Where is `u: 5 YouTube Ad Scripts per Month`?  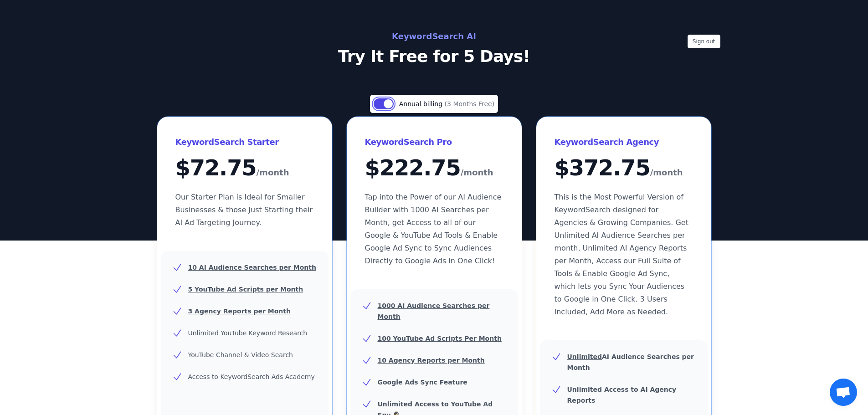
u: 5 YouTube Ad Scripts per Month is located at coordinates (246, 289).